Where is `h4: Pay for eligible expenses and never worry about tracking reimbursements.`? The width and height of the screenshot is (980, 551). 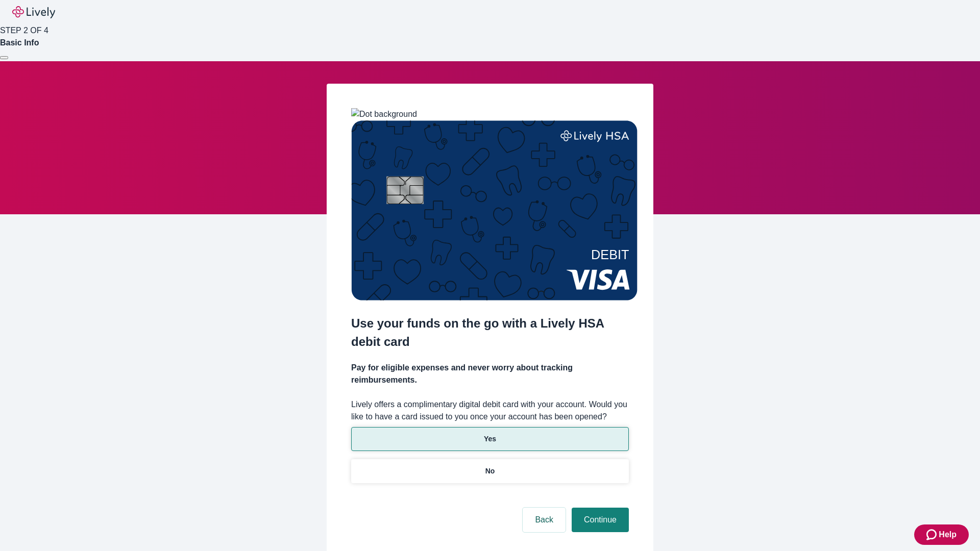
h4: Pay for eligible expenses and never worry about tracking reimbursements. is located at coordinates (490, 373).